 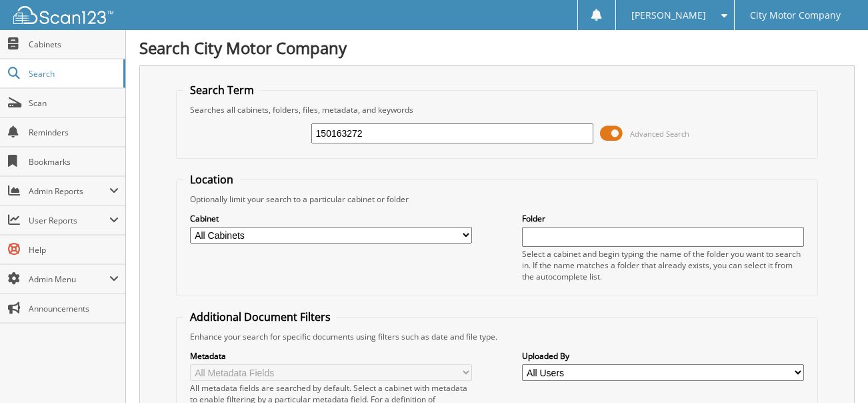 I want to click on label: Cabinet, so click(x=331, y=218).